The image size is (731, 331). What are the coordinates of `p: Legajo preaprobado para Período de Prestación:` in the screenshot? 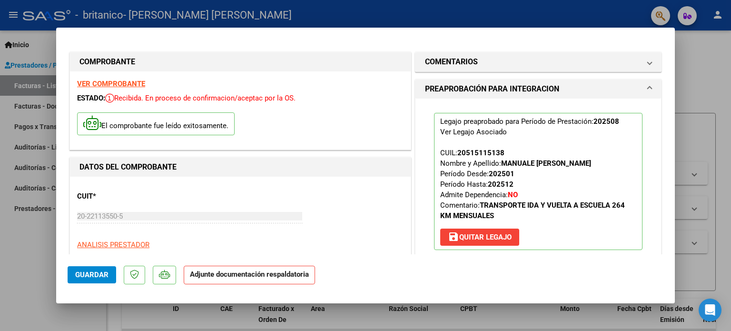 It's located at (538, 181).